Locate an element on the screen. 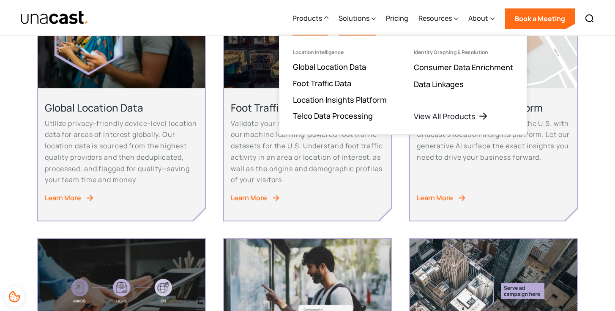  a: home is located at coordinates (55, 18).